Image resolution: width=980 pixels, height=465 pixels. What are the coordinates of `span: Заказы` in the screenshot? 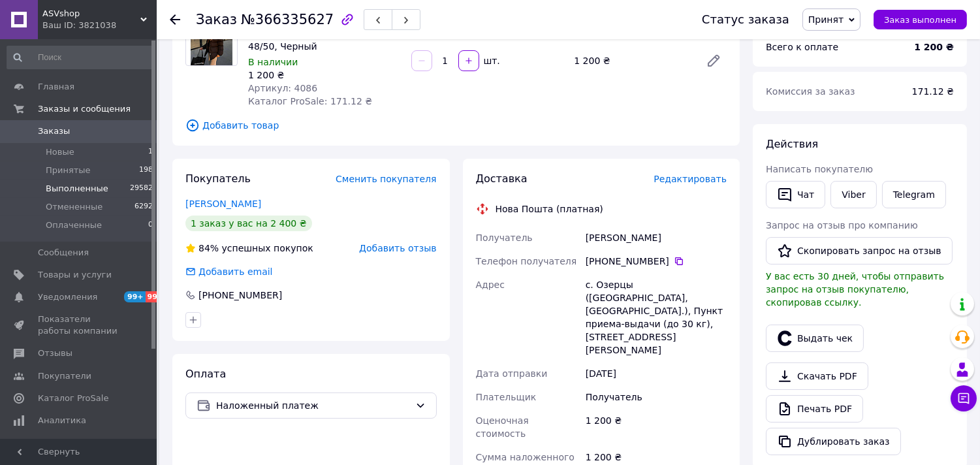 It's located at (53, 131).